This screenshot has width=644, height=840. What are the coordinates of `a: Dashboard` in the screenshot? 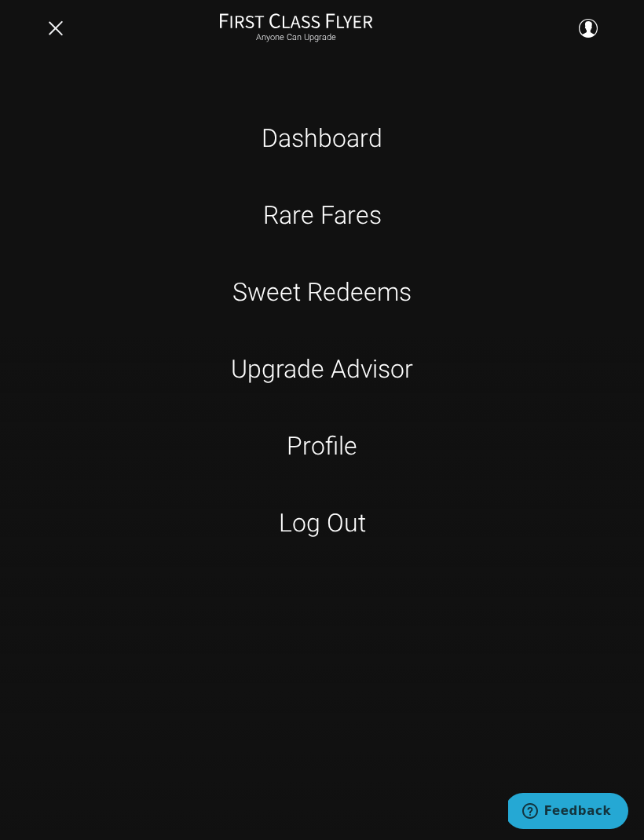 It's located at (322, 138).